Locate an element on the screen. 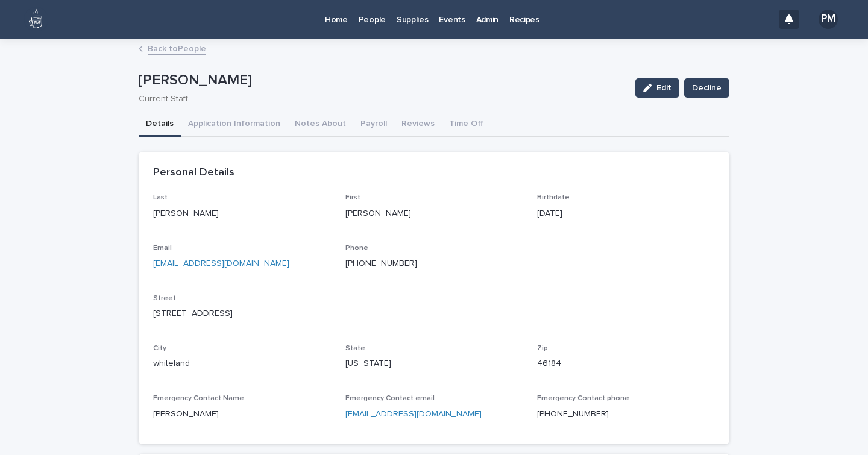 This screenshot has height=455, width=868. button: Decline is located at coordinates (707, 88).